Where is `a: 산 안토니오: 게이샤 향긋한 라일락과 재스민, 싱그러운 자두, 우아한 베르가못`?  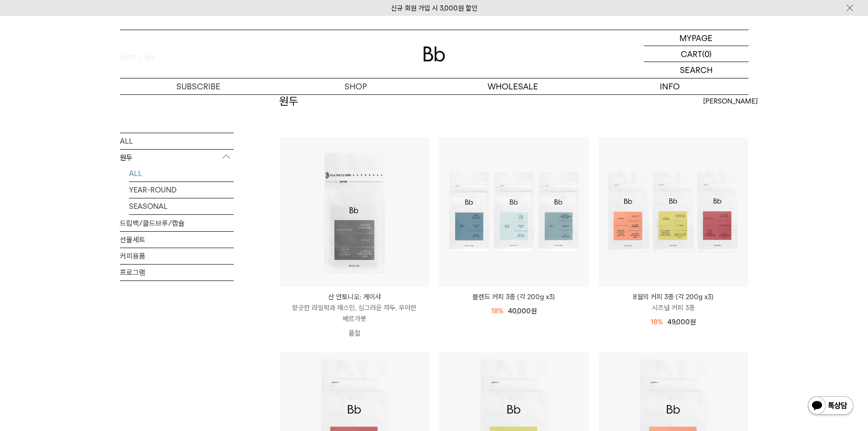
a: 산 안토니오: 게이샤 향긋한 라일락과 재스민, 싱그러운 자두, 우아한 베르가못 is located at coordinates (355, 308).